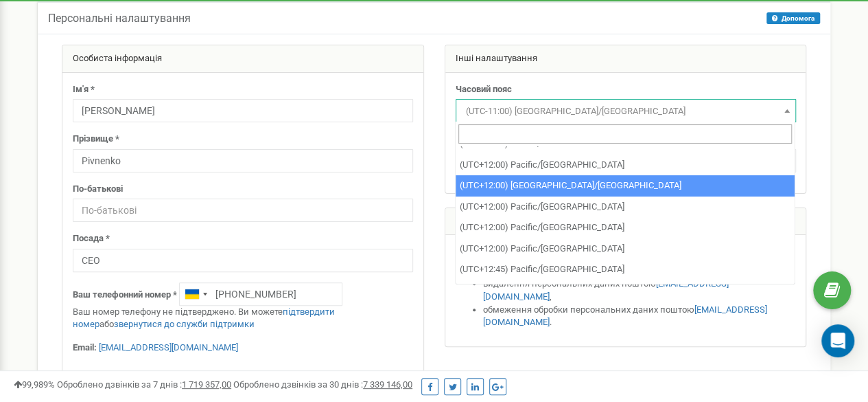 This screenshot has width=868, height=402. I want to click on div: Особиста інформація, so click(243, 59).